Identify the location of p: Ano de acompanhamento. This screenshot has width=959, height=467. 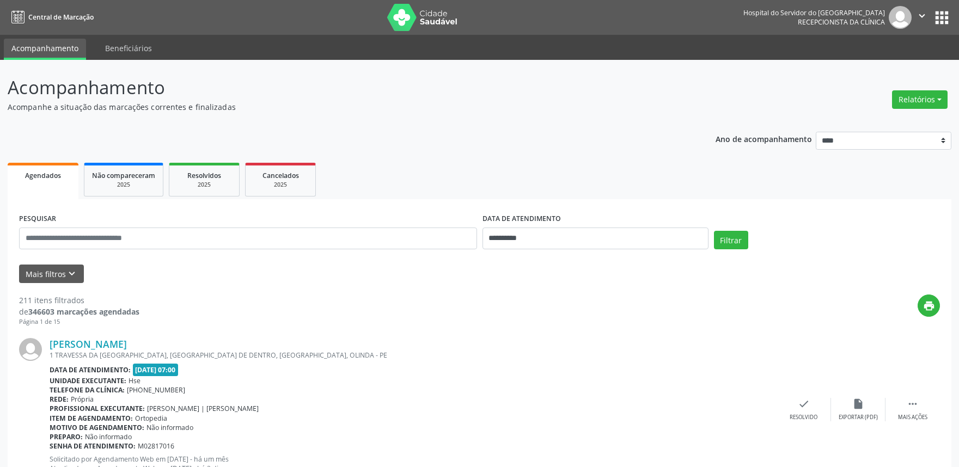
(763, 138).